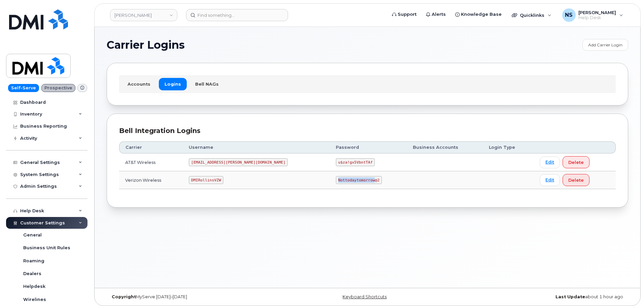 This screenshot has width=644, height=306. I want to click on div: Bell Integration Logins, so click(368, 131).